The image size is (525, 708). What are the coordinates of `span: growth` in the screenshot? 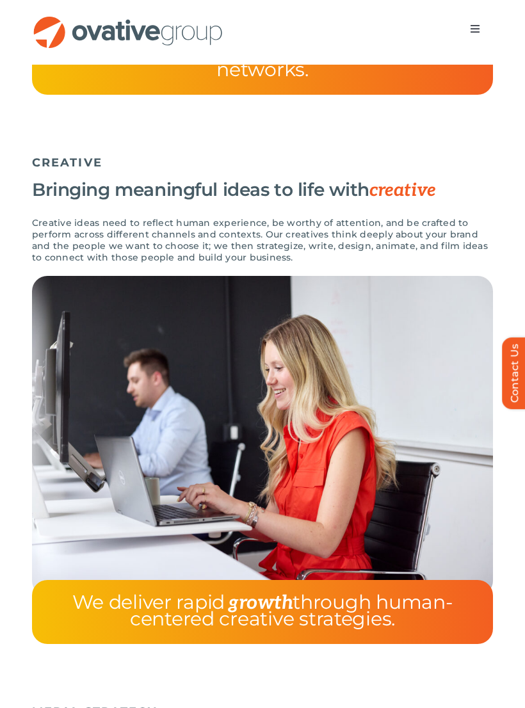 It's located at (260, 603).